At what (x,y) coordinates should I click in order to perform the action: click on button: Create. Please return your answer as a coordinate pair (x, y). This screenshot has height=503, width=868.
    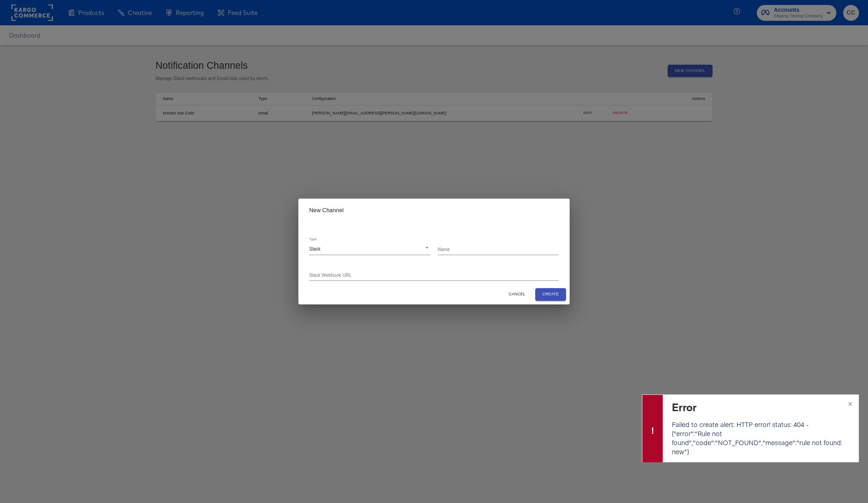
    Looking at the image, I should click on (551, 294).